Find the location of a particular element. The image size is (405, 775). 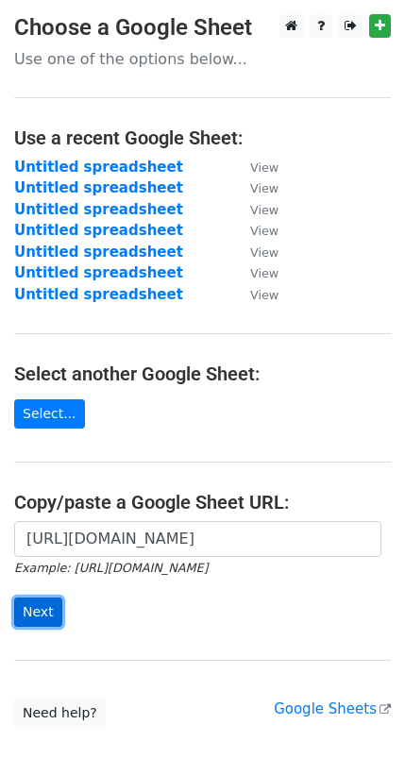

a: Google Sheets is located at coordinates (332, 709).